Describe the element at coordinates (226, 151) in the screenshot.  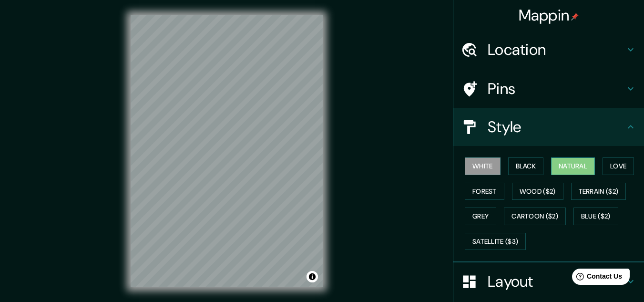
I see `canvas: Map` at that location.